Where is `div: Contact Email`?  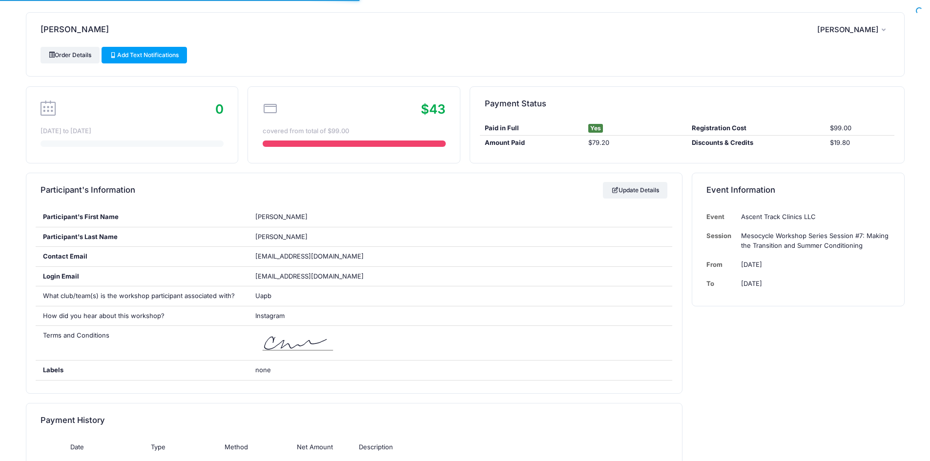
div: Contact Email is located at coordinates (142, 257).